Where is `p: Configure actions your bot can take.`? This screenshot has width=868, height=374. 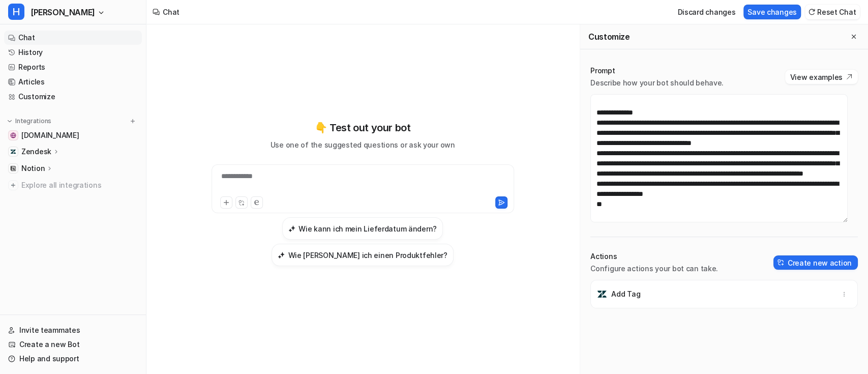 p: Configure actions your bot can take. is located at coordinates (654, 269).